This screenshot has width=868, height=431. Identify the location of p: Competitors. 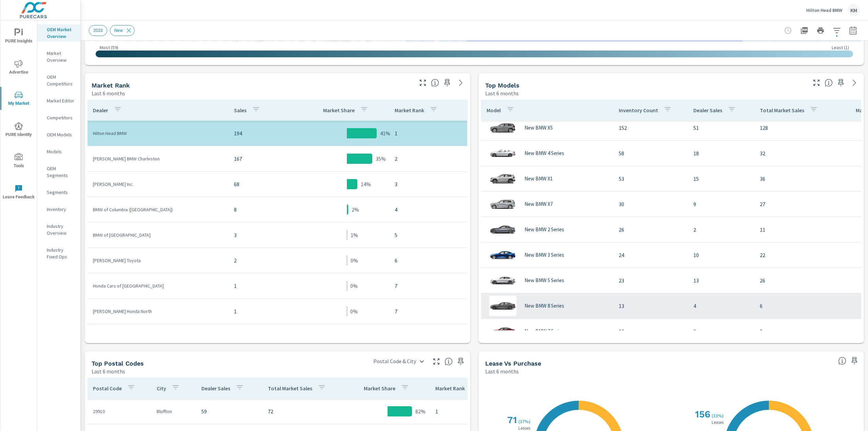
(61, 118).